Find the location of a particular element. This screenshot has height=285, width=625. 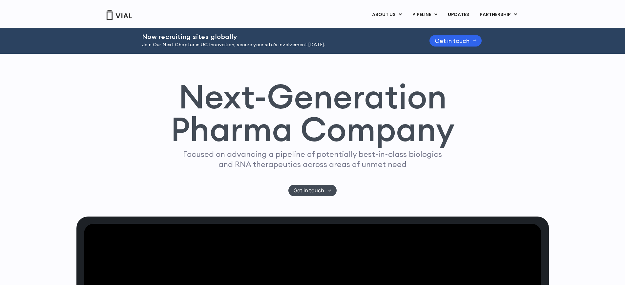

img: Vial Logo is located at coordinates (119, 15).